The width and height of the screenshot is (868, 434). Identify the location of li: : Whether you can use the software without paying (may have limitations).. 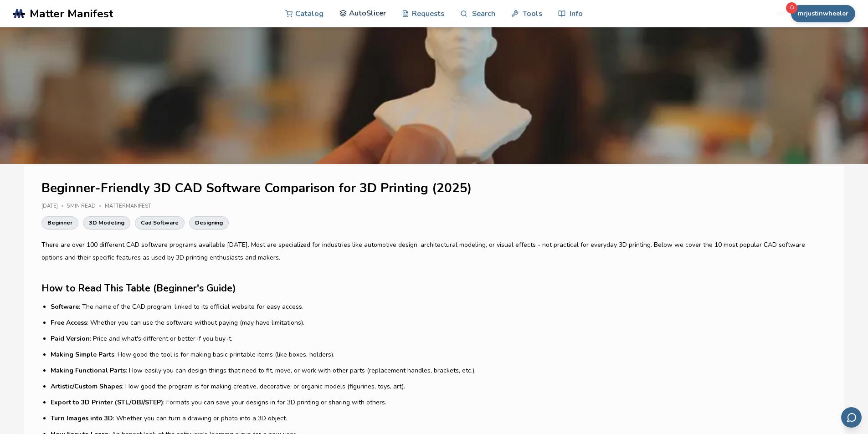
(438, 322).